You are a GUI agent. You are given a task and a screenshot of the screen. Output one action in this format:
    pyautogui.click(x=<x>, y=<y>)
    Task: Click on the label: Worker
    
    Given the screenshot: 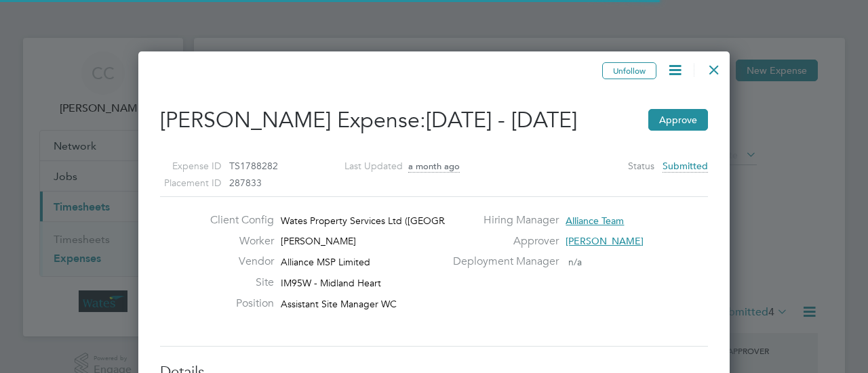 What is the action you would take?
    pyautogui.click(x=237, y=241)
    